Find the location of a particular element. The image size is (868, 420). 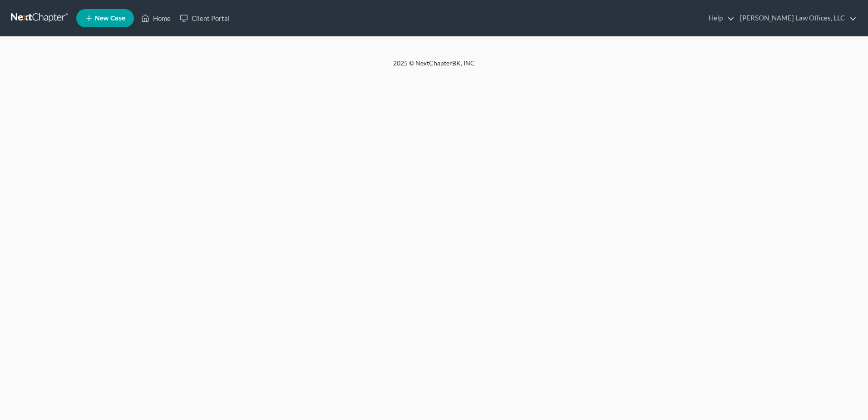

div: 2025 © NextChapterBK, INC is located at coordinates (434, 67).